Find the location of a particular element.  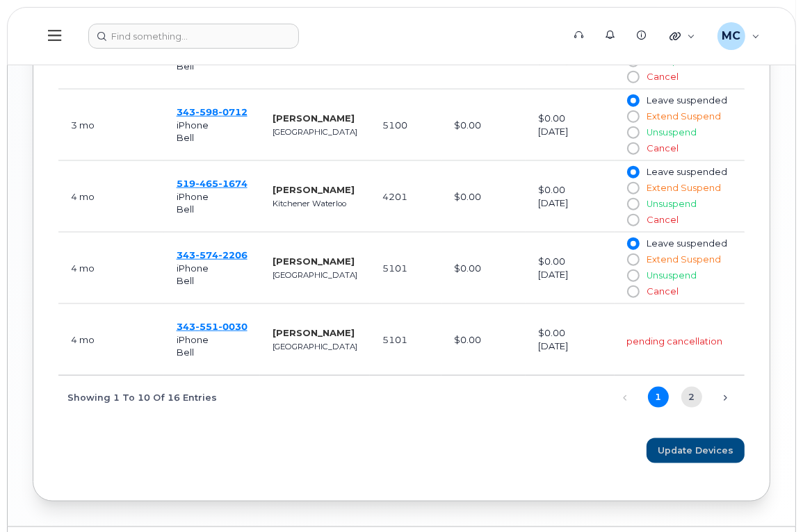

span: 598 is located at coordinates (206, 112).